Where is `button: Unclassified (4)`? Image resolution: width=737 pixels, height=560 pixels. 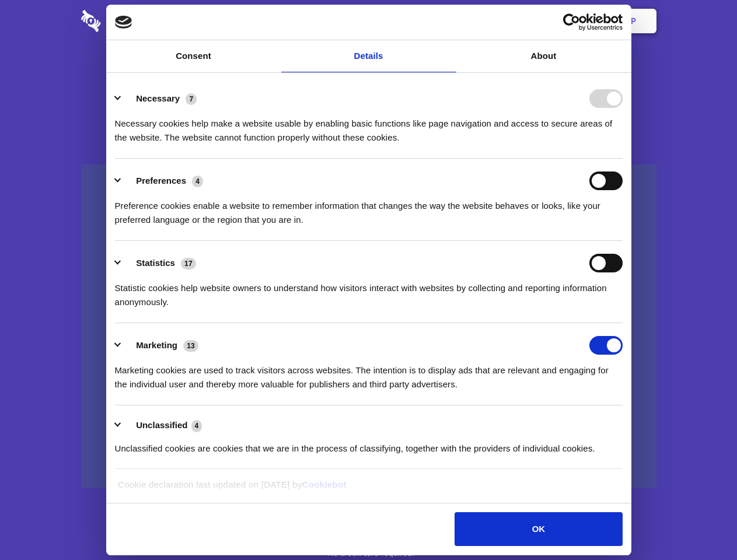 button: Unclassified (4) is located at coordinates (162, 425).